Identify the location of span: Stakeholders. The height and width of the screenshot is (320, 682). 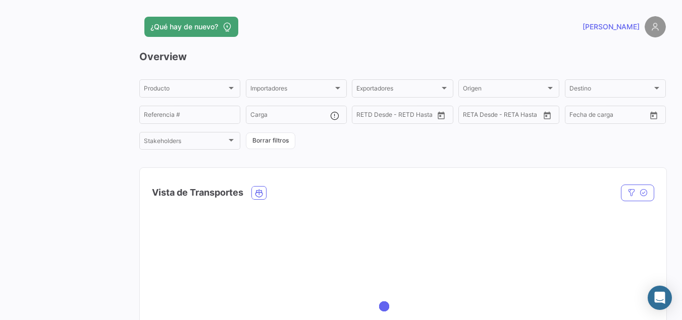
(185, 142).